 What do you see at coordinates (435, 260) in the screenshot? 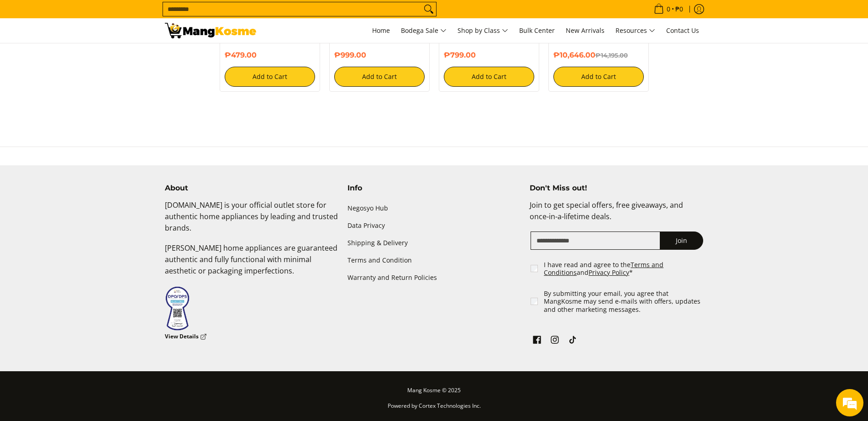
I see `a: Terms and Condition` at bounding box center [435, 260].